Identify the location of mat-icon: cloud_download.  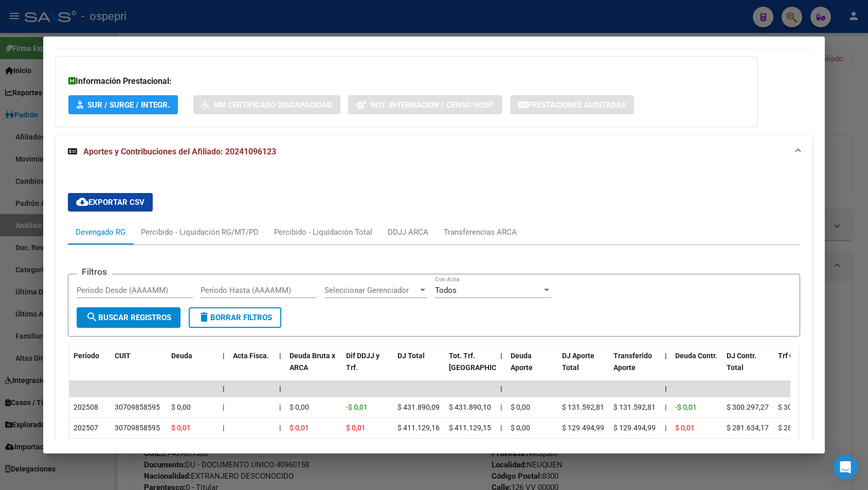
(82, 202).